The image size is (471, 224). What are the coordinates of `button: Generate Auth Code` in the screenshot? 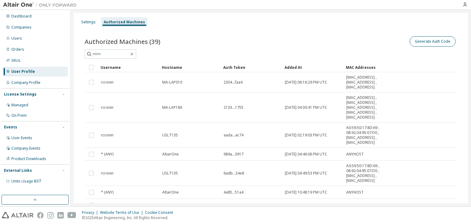 It's located at (433, 41).